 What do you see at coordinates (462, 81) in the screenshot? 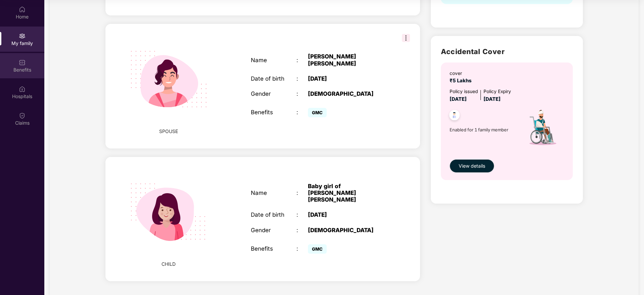
I see `span: ₹5 Lakhs` at bounding box center [462, 81].